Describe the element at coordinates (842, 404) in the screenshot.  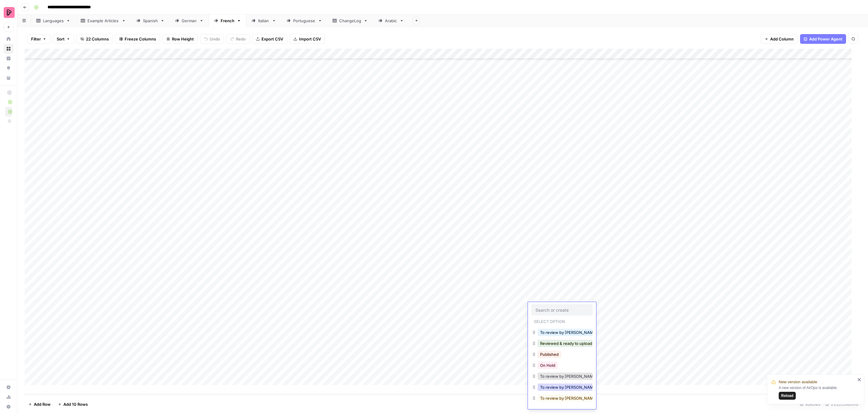
I see `div: 21/22 Columns` at that location.